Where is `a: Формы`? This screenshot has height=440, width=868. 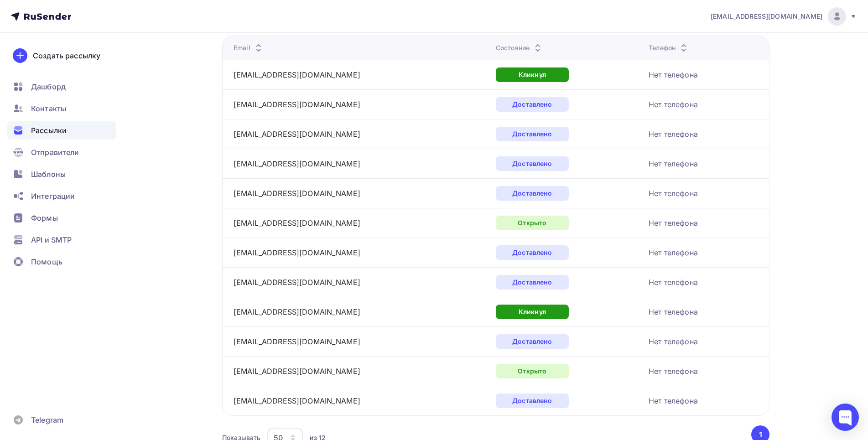
a: Формы is located at coordinates (62, 218).